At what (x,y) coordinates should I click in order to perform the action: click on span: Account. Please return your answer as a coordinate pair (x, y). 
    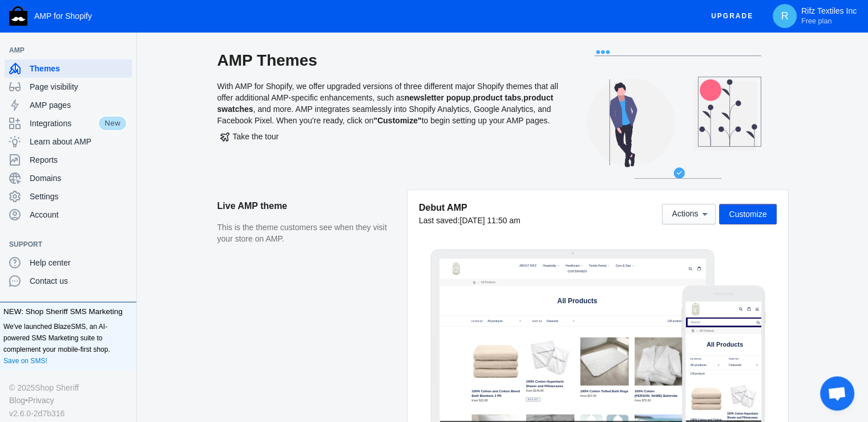
    Looking at the image, I should click on (78, 214).